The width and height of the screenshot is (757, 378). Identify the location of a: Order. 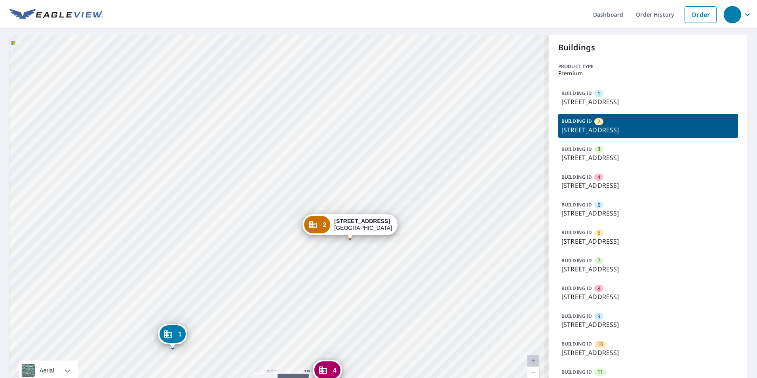
(700, 15).